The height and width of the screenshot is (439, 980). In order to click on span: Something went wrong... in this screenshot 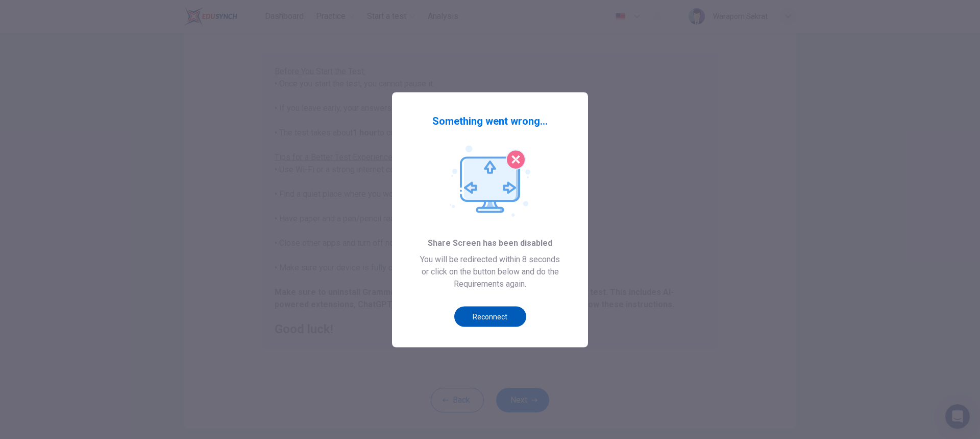, I will do `click(490, 121)`.